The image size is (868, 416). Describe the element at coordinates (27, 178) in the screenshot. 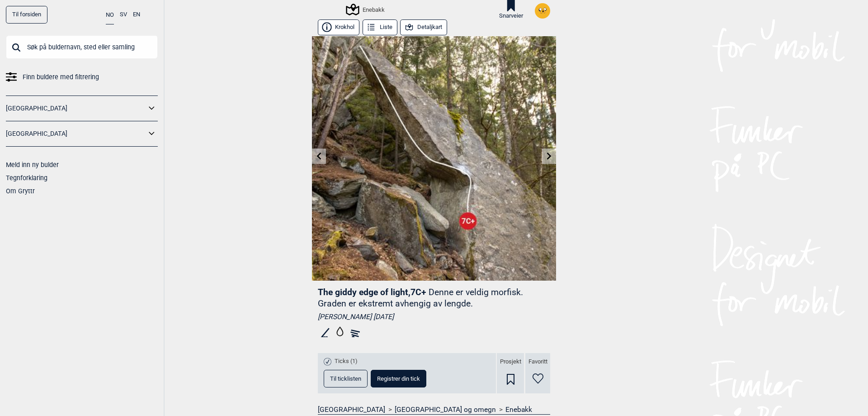

I see `a: Tegnforklaring` at that location.